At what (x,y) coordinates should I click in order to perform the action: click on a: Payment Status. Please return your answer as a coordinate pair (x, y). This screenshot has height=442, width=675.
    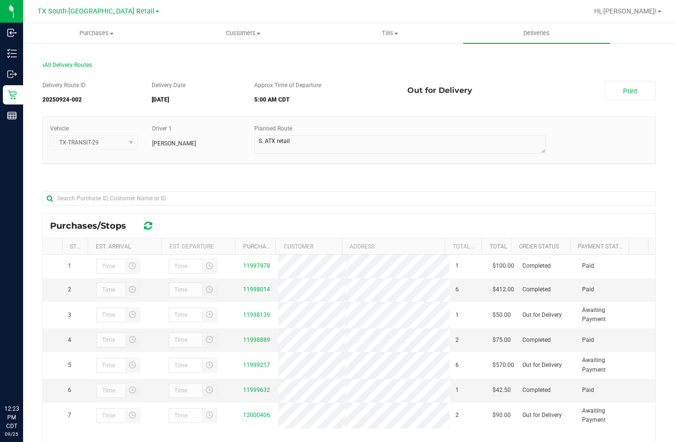
    Looking at the image, I should click on (602, 247).